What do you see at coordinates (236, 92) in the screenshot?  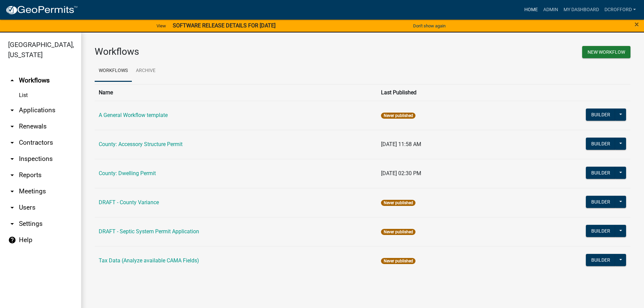 I see `th: Name` at bounding box center [236, 92].